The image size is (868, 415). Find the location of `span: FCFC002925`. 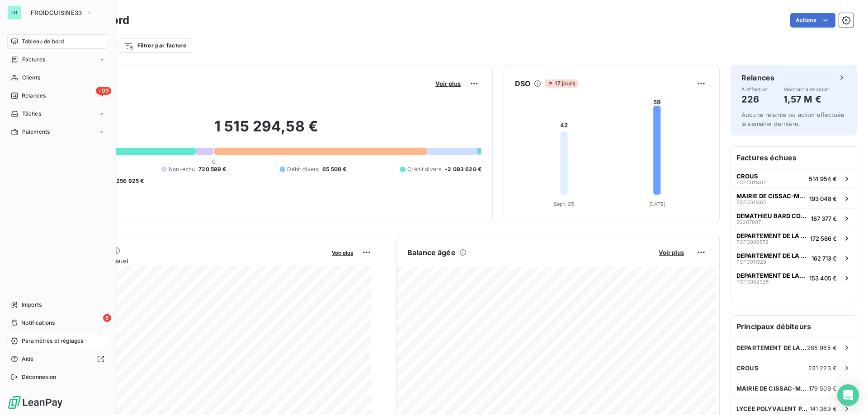

span: FCFC002925 is located at coordinates (753, 282).